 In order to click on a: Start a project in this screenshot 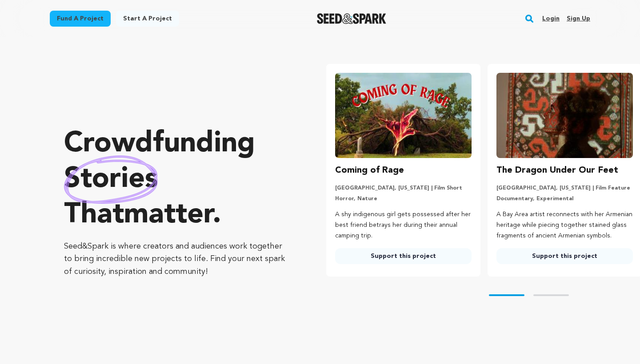, I will do `click(147, 19)`.